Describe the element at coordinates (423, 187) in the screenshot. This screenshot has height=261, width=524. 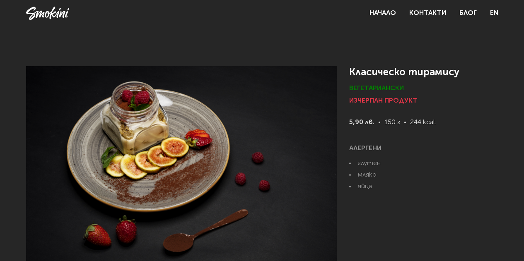
I see `li: яйца` at that location.